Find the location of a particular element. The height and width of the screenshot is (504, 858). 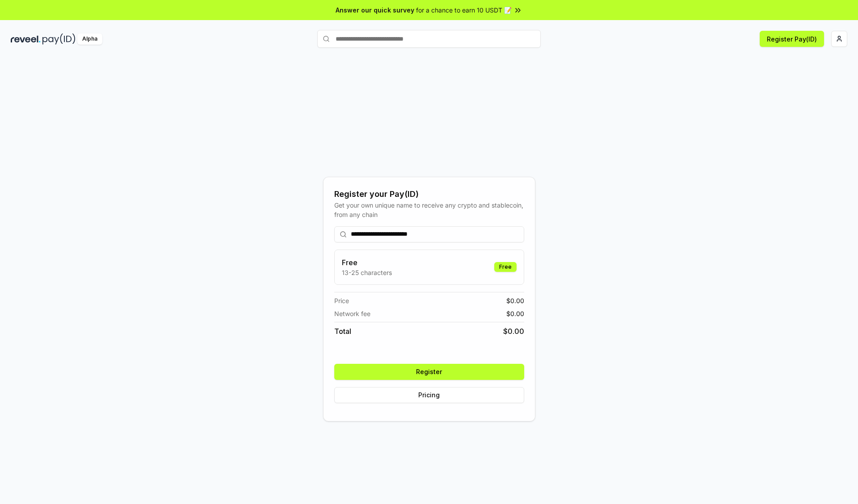

span: Total is located at coordinates (343, 331).